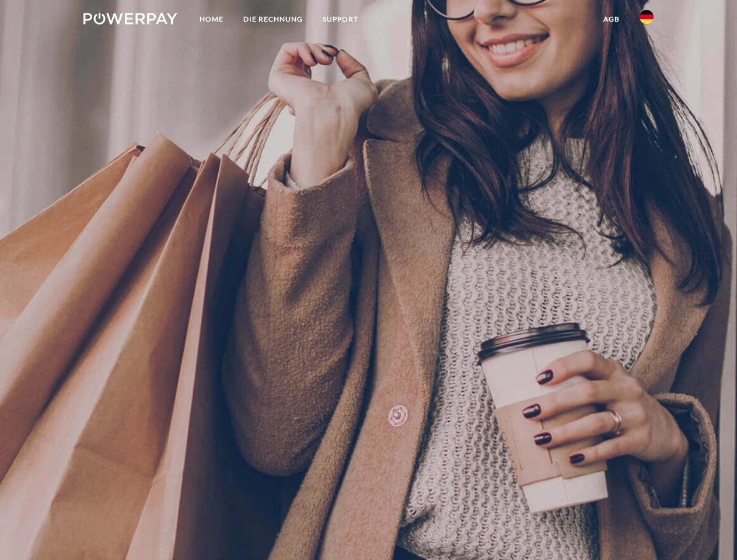  I want to click on img: de, so click(647, 17).